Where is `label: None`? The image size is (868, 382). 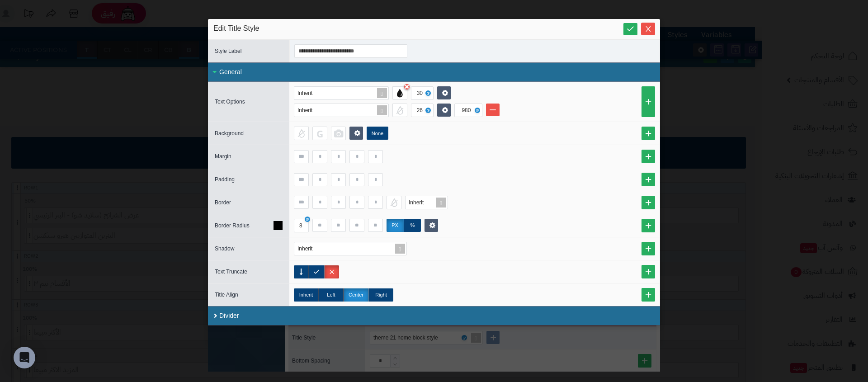
label: None is located at coordinates (377, 133).